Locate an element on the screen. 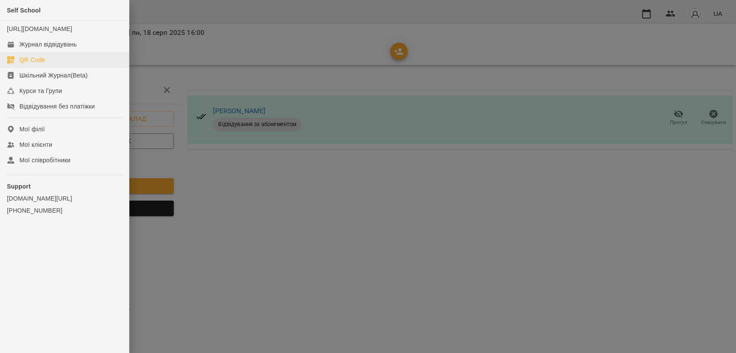 The image size is (736, 353). div: Мої співробітники is located at coordinates (45, 160).